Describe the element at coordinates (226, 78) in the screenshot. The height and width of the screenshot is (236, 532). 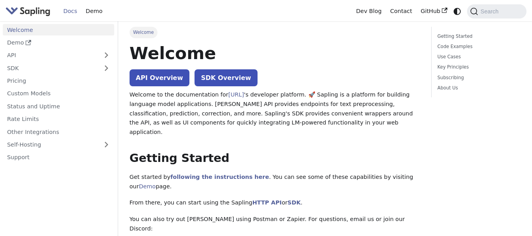
I see `a: SDK Overview` at that location.